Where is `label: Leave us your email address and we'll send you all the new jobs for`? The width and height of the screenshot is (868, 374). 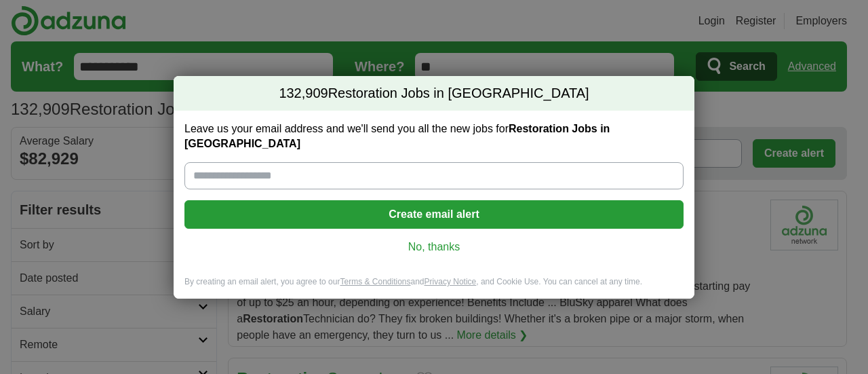 label: Leave us your email address and we'll send you all the new jobs for is located at coordinates (434, 136).